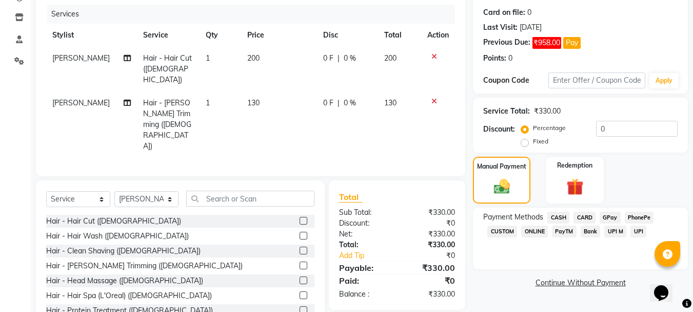 The height and width of the screenshot is (312, 693). Describe the element at coordinates (575, 186) in the screenshot. I see `img: _gift.svg` at that location.